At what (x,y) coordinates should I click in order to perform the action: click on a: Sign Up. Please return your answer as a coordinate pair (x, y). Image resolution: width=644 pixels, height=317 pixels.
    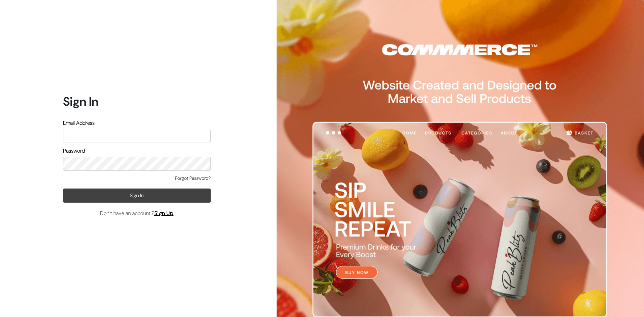
    Looking at the image, I should click on (164, 213).